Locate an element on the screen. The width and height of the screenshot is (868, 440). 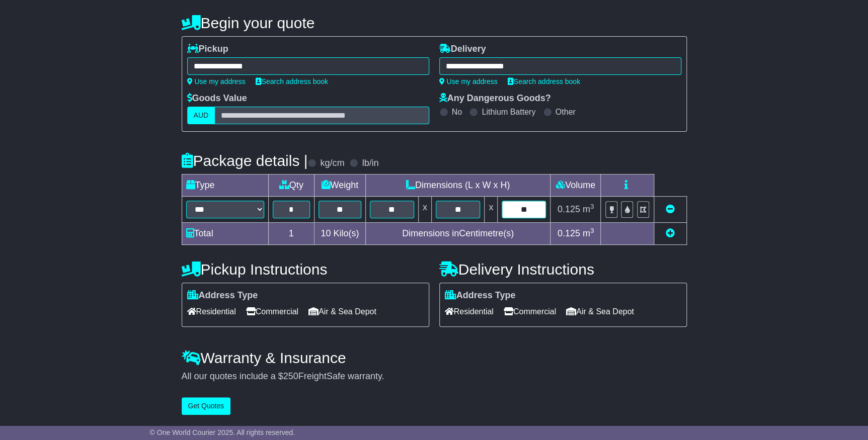
h4: Begin your quote is located at coordinates (434, 22).